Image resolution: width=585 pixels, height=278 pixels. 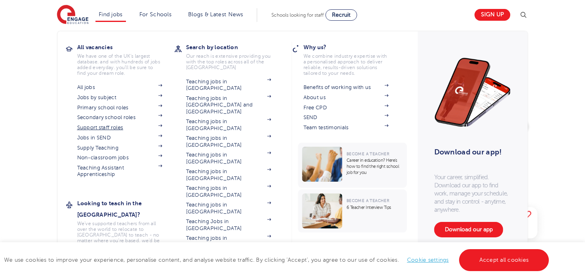 What do you see at coordinates (120, 138) in the screenshot?
I see `a: Jobs in SEND` at bounding box center [120, 138].